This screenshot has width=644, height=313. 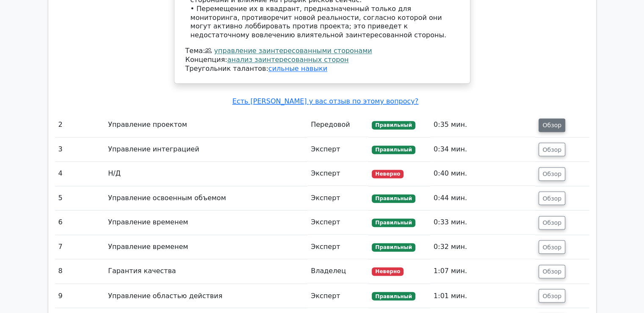 What do you see at coordinates (165, 295) in the screenshot?
I see `font: Управление областью действия` at bounding box center [165, 295].